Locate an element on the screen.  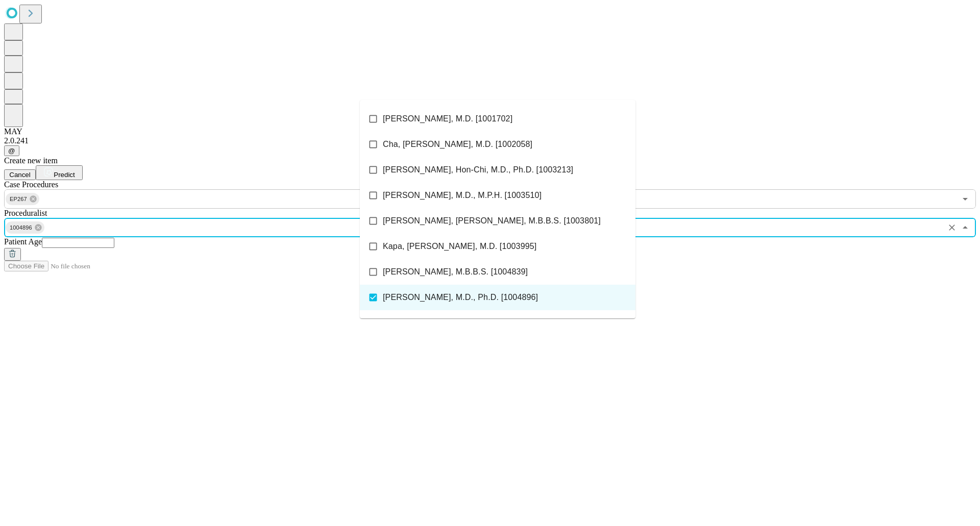
button: Clear is located at coordinates (952, 227).